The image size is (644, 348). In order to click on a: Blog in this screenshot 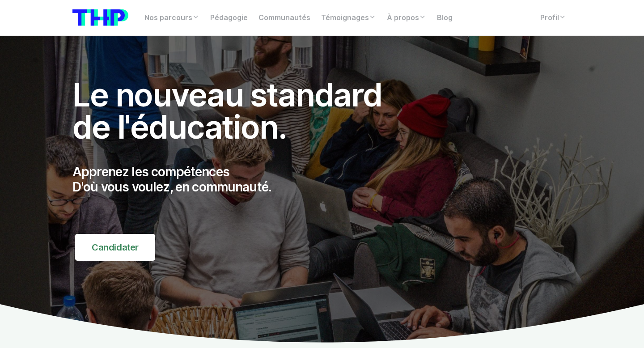, I will do `click(445, 18)`.